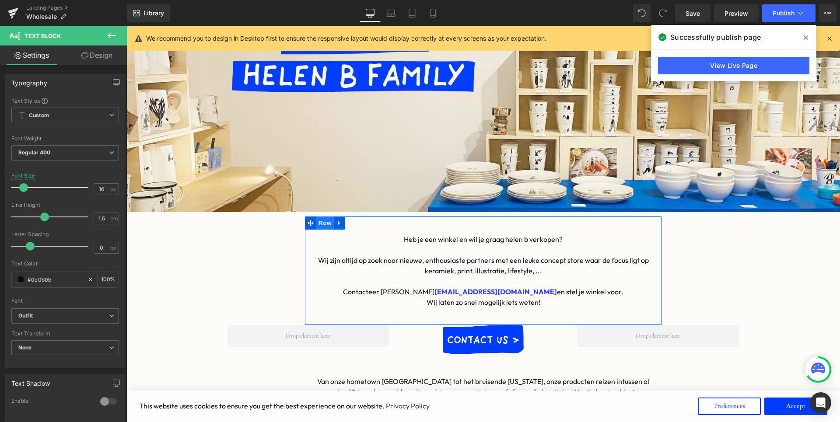 The width and height of the screenshot is (840, 422). What do you see at coordinates (42, 36) in the screenshot?
I see `span: Text Block` at bounding box center [42, 36].